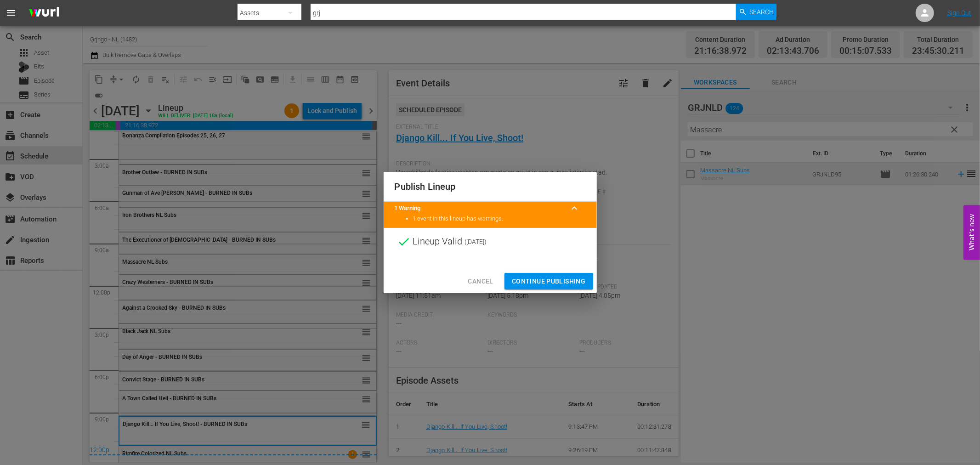 The width and height of the screenshot is (980, 465). I want to click on span: menu, so click(11, 13).